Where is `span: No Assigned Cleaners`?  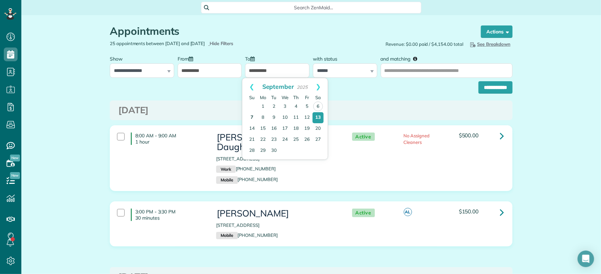
span: No Assigned Cleaners is located at coordinates (417, 139).